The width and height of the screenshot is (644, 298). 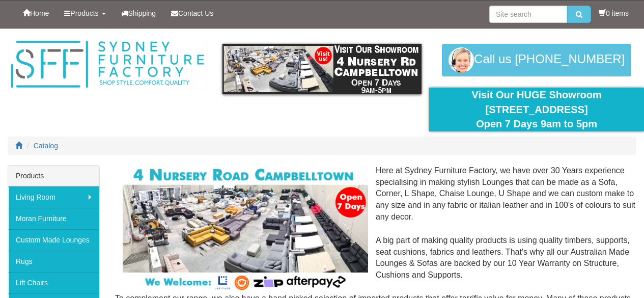 What do you see at coordinates (46, 146) in the screenshot?
I see `a: Catalog` at bounding box center [46, 146].